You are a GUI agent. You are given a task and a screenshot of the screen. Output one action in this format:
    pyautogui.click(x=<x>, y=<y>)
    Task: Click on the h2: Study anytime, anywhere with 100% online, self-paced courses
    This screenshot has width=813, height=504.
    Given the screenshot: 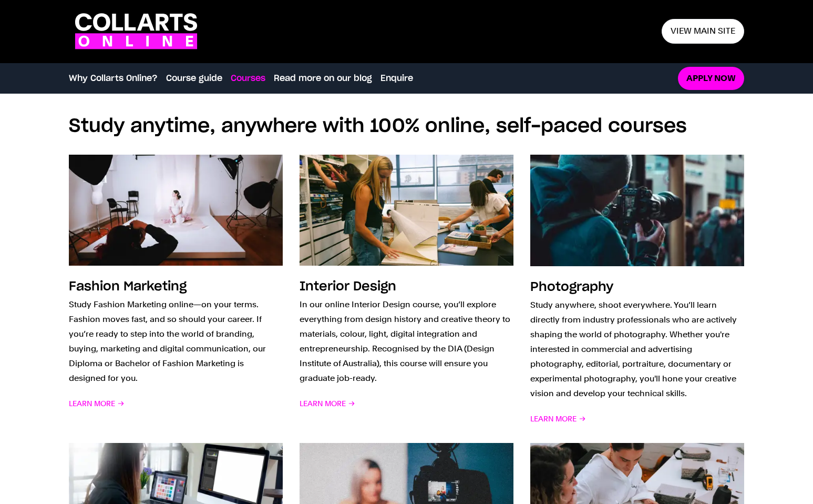 What is the action you would take?
    pyautogui.click(x=406, y=126)
    